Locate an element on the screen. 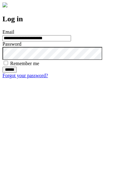 Image resolution: width=139 pixels, height=184 pixels. a: Forgot your password? is located at coordinates (25, 75).